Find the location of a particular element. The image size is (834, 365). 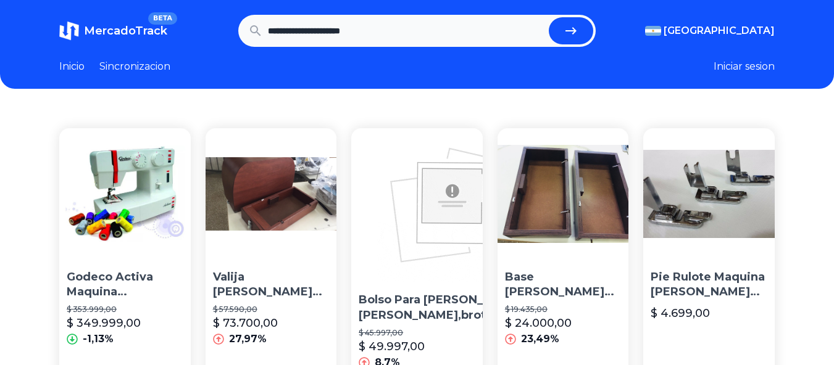

p: $ 45.997,00 is located at coordinates (454, 333).